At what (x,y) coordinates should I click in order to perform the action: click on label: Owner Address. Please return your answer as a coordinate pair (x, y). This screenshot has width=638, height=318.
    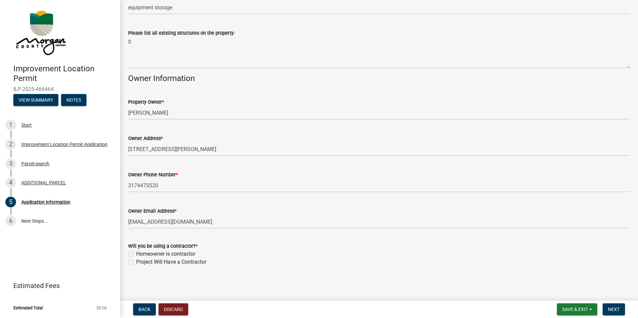
    Looking at the image, I should click on (145, 139).